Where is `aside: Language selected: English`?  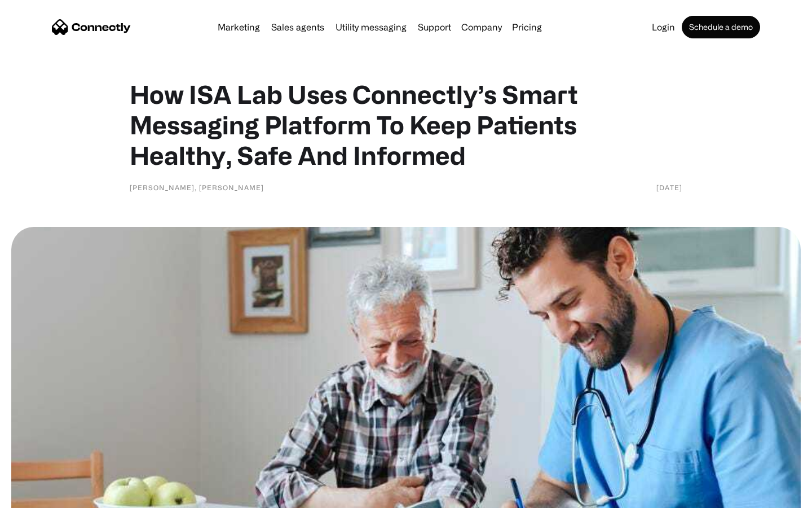 aside: Language selected: English is located at coordinates (39, 496).